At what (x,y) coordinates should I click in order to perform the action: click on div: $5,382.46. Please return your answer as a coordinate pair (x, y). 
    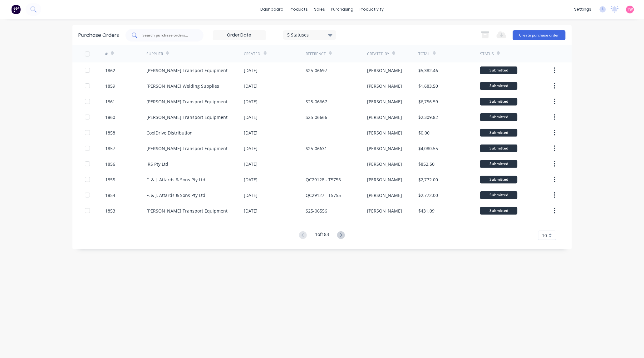
    Looking at the image, I should click on (428, 70).